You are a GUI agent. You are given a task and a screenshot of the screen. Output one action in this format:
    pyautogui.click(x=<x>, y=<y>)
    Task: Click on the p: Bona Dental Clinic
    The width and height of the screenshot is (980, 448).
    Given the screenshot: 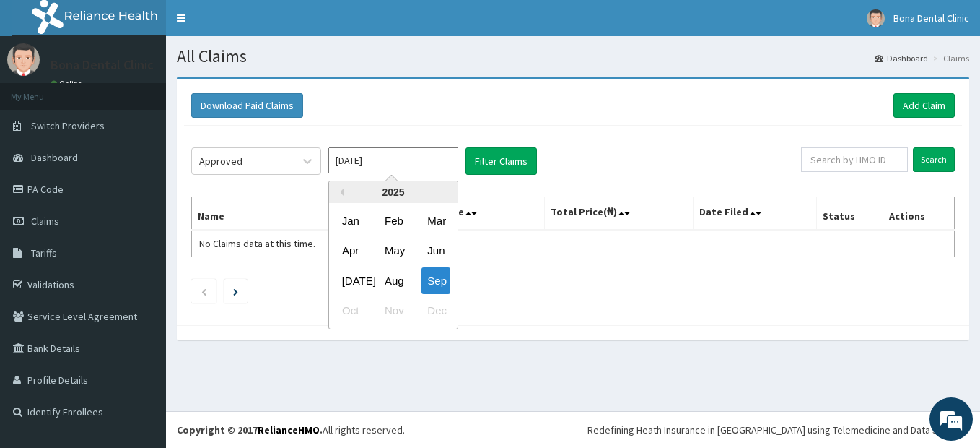 What is the action you would take?
    pyautogui.click(x=102, y=65)
    